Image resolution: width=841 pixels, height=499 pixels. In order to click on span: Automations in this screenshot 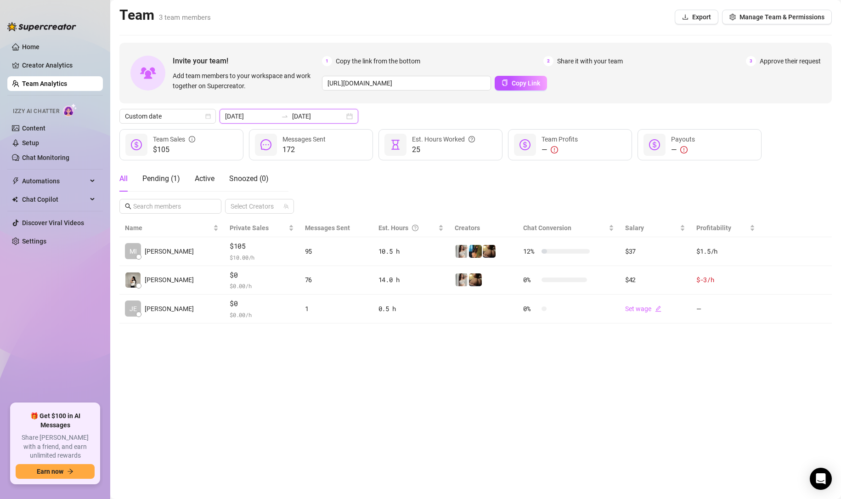, I will do `click(55, 181)`.